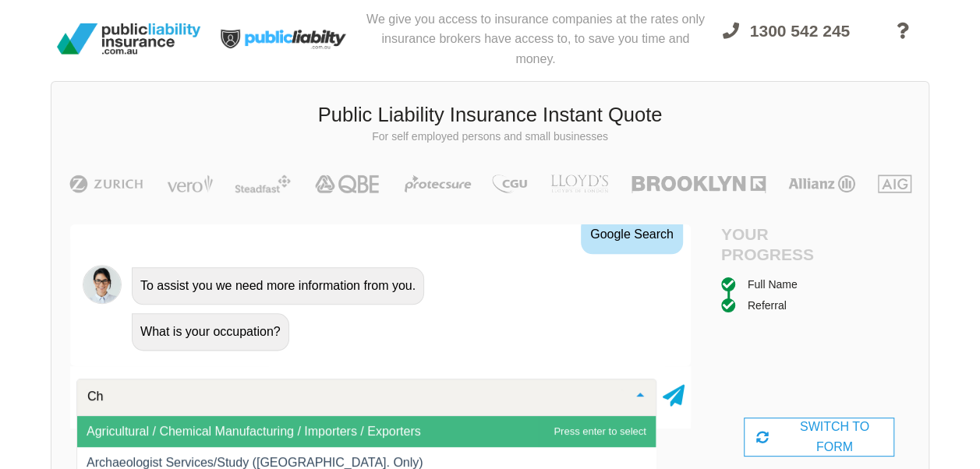  I want to click on img: Chatbot | PLI, so click(102, 284).